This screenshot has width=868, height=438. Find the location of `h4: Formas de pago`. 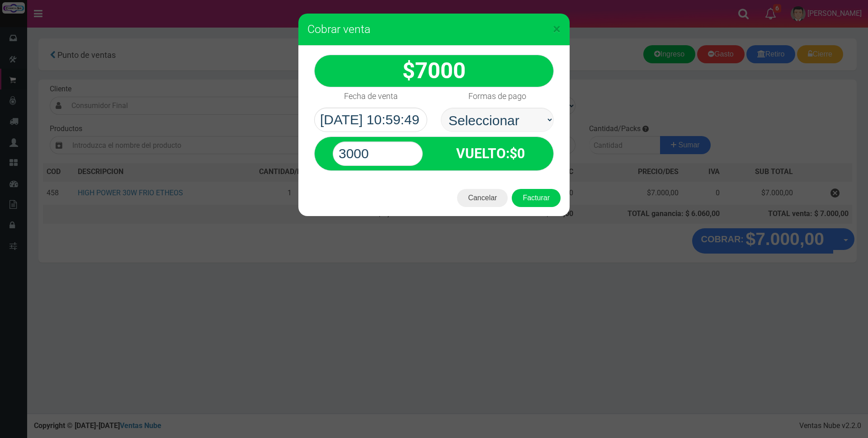

h4: Formas de pago is located at coordinates (497, 97).